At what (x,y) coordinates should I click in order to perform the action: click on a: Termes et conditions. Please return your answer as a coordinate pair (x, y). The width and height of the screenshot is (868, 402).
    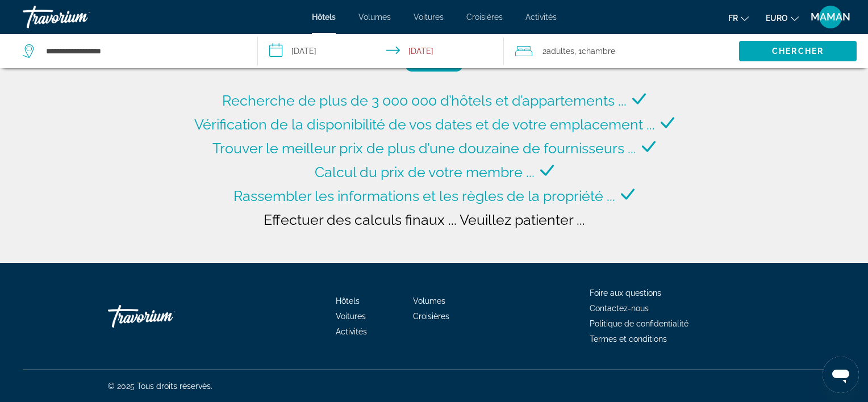
    Looking at the image, I should click on (628, 339).